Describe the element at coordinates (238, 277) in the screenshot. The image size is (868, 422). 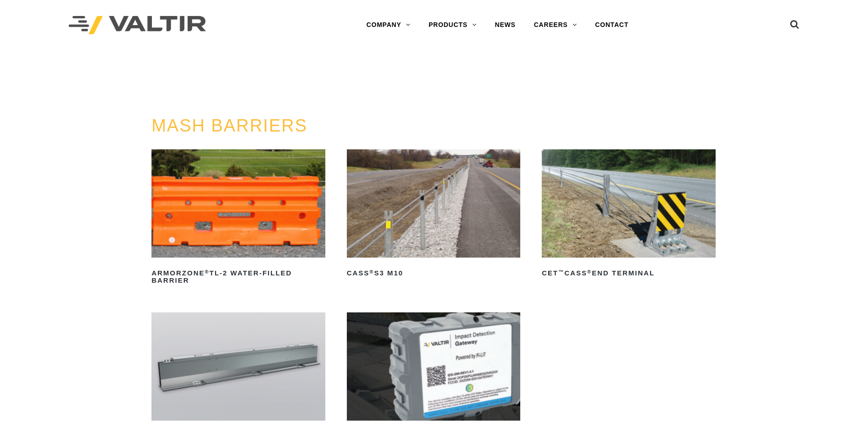
I see `h2: ArmorZone TL-2 Water-Filled Barrier` at that location.